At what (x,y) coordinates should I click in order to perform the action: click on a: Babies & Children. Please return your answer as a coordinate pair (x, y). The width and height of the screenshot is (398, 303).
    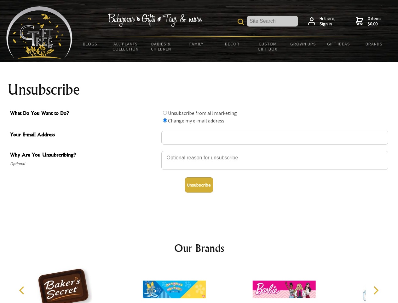
    Looking at the image, I should click on (161, 46).